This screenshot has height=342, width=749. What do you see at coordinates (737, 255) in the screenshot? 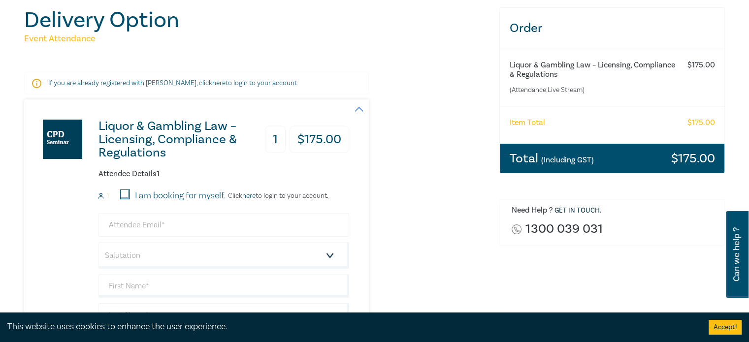
I see `span: Can we help ?` at bounding box center [737, 255].